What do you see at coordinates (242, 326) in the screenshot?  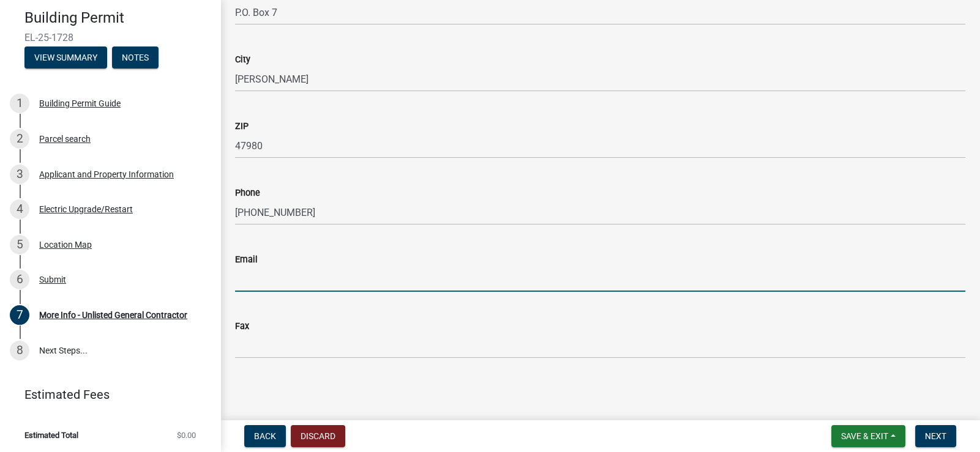 I see `label: Fax` at bounding box center [242, 326].